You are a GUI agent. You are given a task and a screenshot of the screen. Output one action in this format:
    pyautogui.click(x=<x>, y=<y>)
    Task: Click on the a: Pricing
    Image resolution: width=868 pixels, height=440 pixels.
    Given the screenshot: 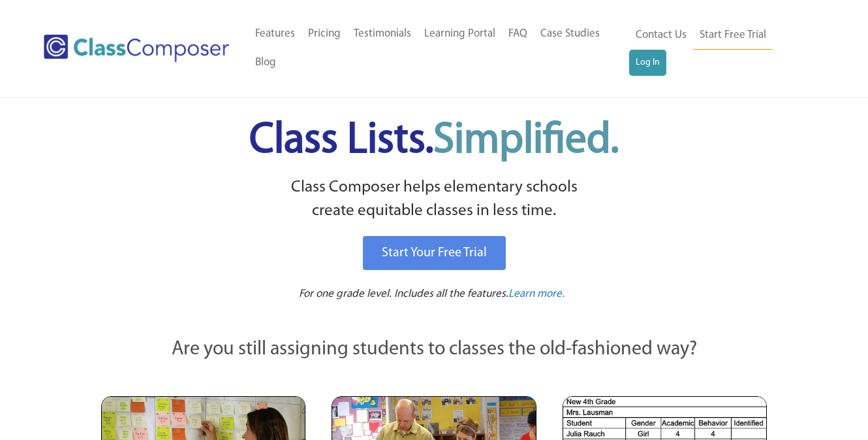 What is the action you would take?
    pyautogui.click(x=325, y=34)
    